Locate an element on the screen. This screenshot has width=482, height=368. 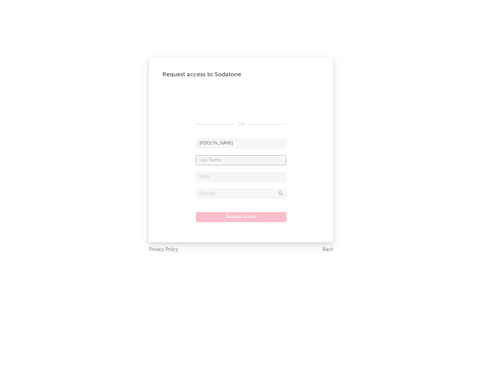
div: OR is located at coordinates (241, 125).